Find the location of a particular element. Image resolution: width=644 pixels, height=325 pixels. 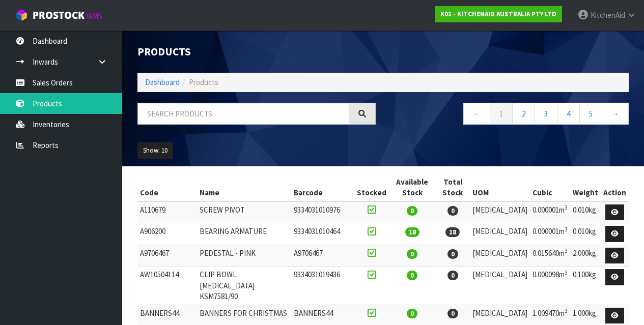

td: PEDESTAL - PINK is located at coordinates (244, 255).